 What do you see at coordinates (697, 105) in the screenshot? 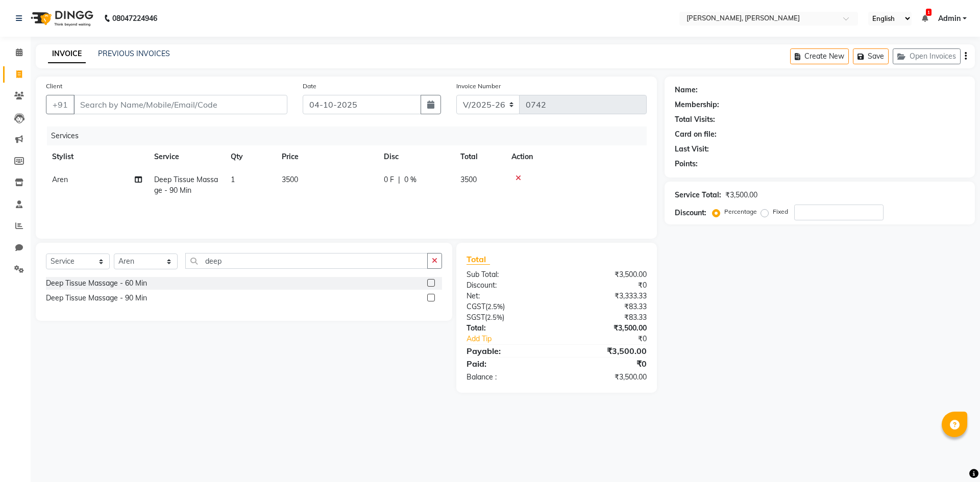
I see `div: Membership:` at bounding box center [697, 105].